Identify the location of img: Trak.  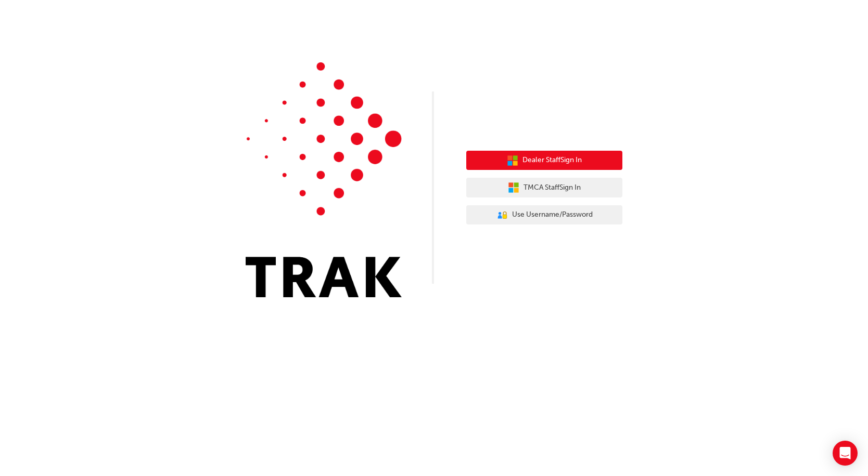
(323, 180).